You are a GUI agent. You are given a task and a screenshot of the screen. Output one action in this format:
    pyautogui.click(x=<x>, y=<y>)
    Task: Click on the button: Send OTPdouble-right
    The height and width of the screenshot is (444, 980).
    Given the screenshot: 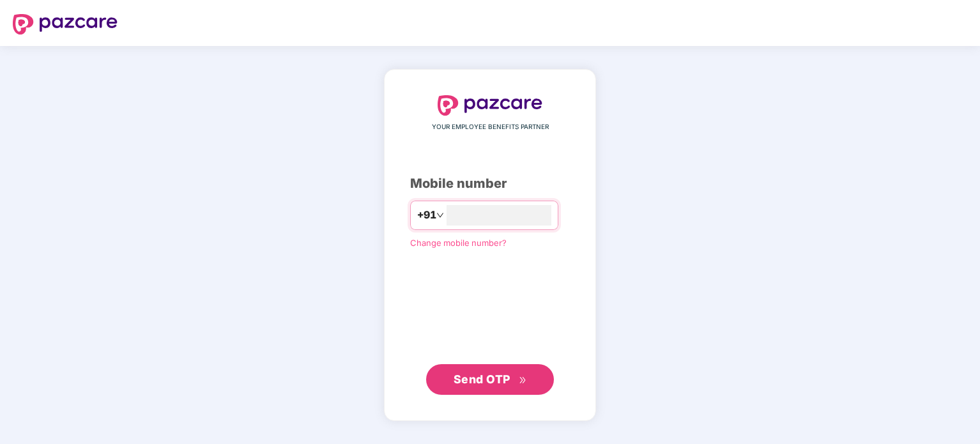 What is the action you would take?
    pyautogui.click(x=490, y=380)
    